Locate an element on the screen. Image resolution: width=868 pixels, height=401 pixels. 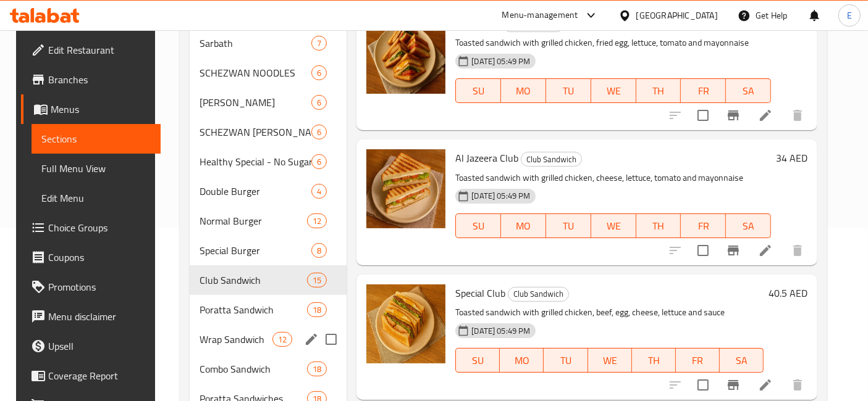
div: SCHEZWAN FRIED RICE is located at coordinates (255, 132).